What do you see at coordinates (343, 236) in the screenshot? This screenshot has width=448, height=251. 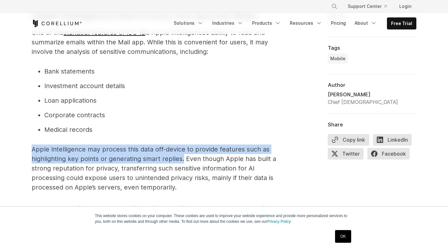 I see `a: OK` at bounding box center [343, 236].